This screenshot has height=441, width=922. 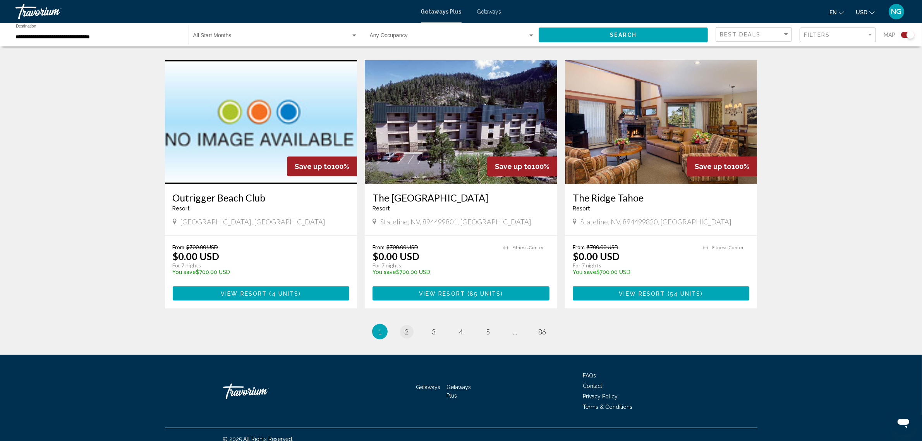 What do you see at coordinates (624, 35) in the screenshot?
I see `span: Search` at bounding box center [624, 35].